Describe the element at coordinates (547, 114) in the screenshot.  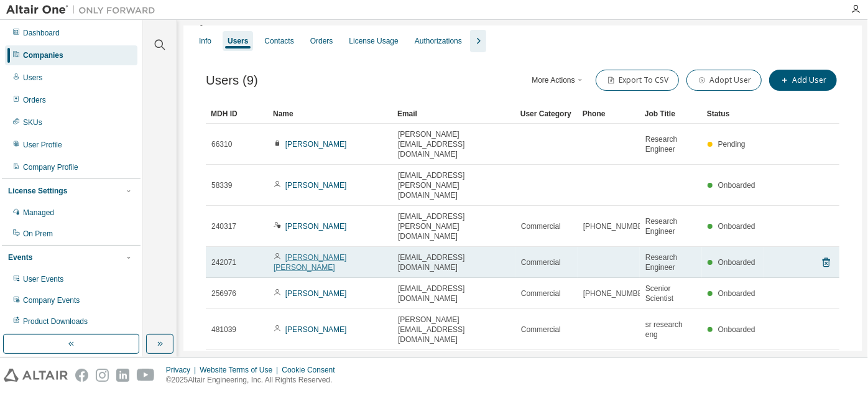
I see `div: User Category` at that location.